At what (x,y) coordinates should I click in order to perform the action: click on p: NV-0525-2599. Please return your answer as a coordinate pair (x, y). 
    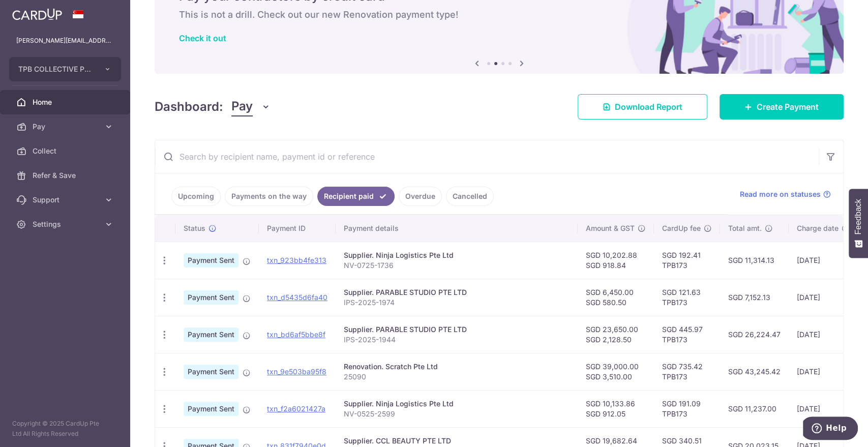
    Looking at the image, I should click on (457, 414).